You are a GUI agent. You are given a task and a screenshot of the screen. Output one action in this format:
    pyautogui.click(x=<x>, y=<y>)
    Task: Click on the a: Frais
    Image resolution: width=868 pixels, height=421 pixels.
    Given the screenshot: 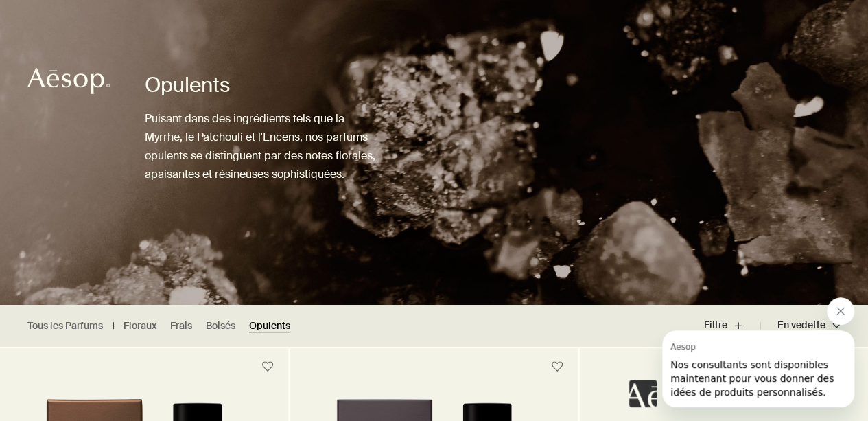 What is the action you would take?
    pyautogui.click(x=181, y=326)
    